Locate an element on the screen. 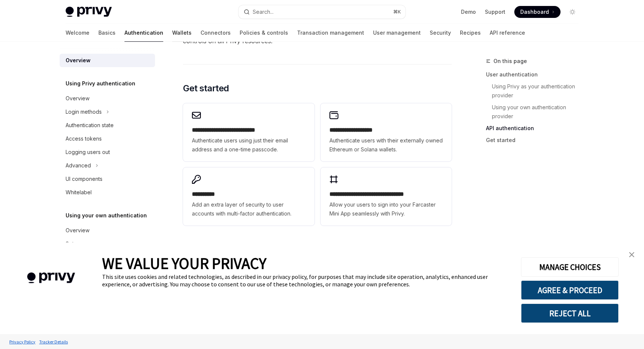  span: Dashboard is located at coordinates (534, 12).